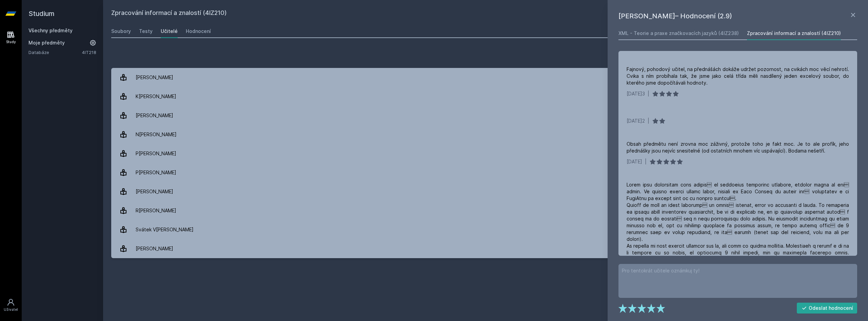  What do you see at coordinates (11, 37) in the screenshot?
I see `a: Study` at bounding box center [11, 37].